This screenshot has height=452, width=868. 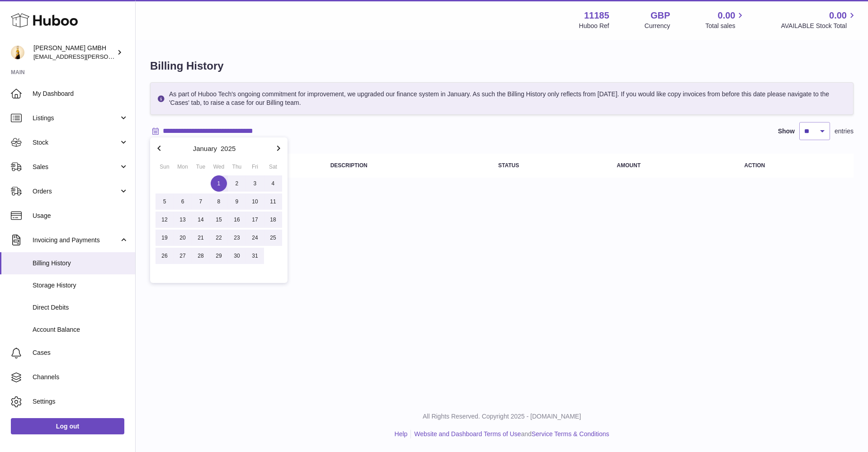 I want to click on a: Service Terms & Conditions, so click(x=571, y=434).